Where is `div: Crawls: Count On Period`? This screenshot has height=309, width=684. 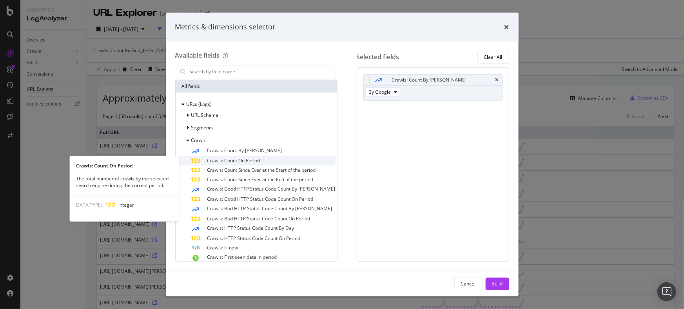
div: Crawls: Count On Period is located at coordinates (124, 166).